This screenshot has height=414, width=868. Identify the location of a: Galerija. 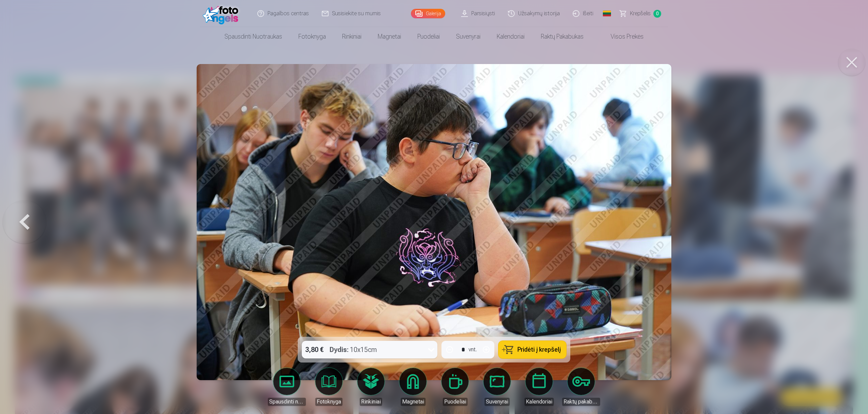
(428, 14).